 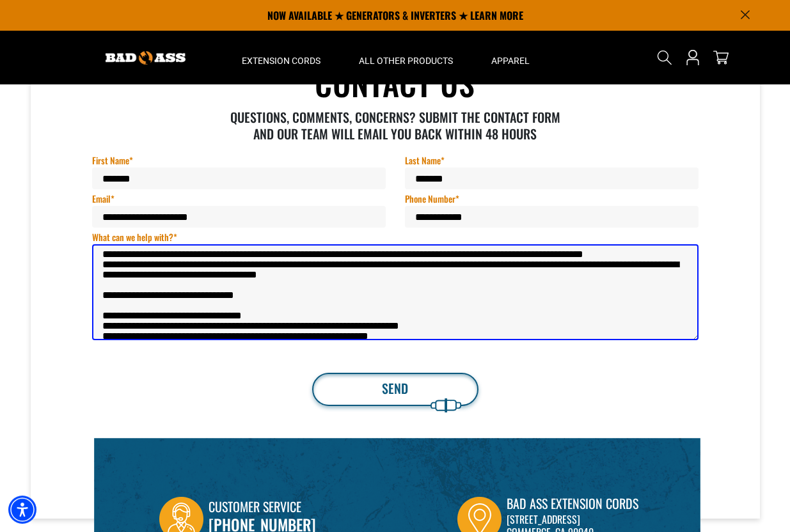 What do you see at coordinates (395, 389) in the screenshot?
I see `button: Send` at bounding box center [395, 389].